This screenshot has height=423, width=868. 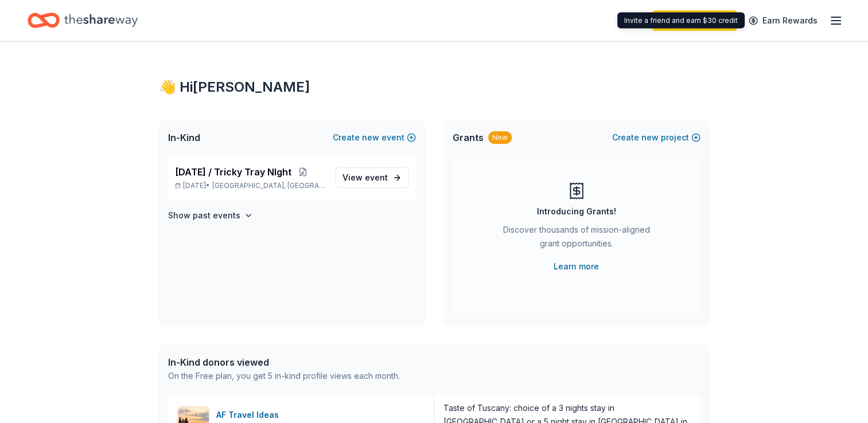 What do you see at coordinates (577, 240) in the screenshot?
I see `div: Discover thousands of mission-aligned grant opportunities.` at bounding box center [577, 240].